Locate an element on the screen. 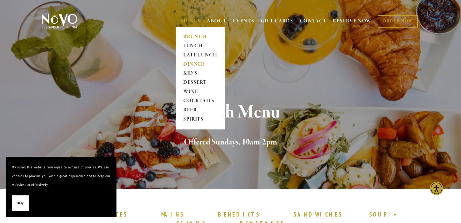  a: MAINS is located at coordinates (173, 215).